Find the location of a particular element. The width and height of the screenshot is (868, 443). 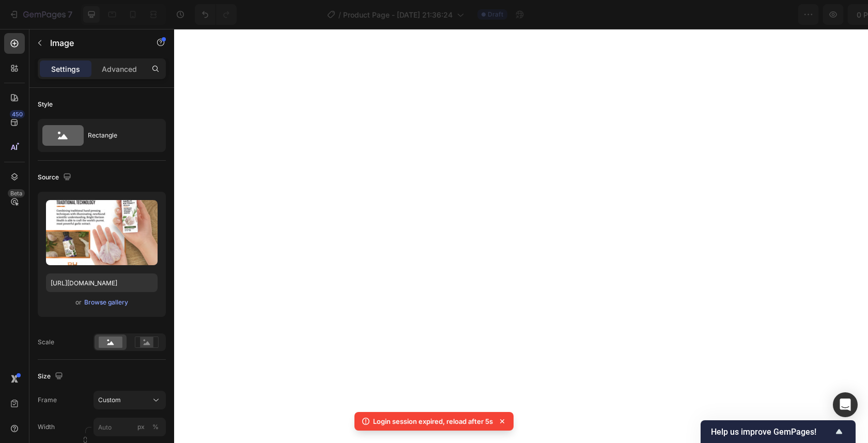

div: Beta is located at coordinates (16, 193).